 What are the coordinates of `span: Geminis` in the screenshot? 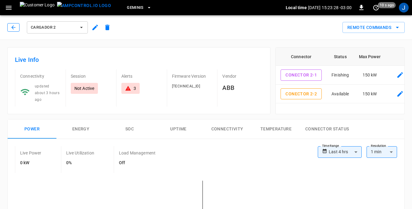 It's located at (135, 8).